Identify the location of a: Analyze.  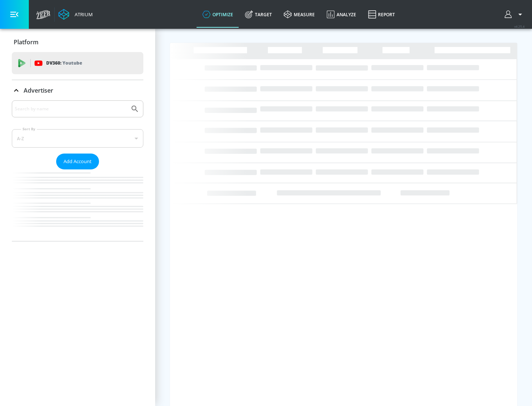
(341, 15).